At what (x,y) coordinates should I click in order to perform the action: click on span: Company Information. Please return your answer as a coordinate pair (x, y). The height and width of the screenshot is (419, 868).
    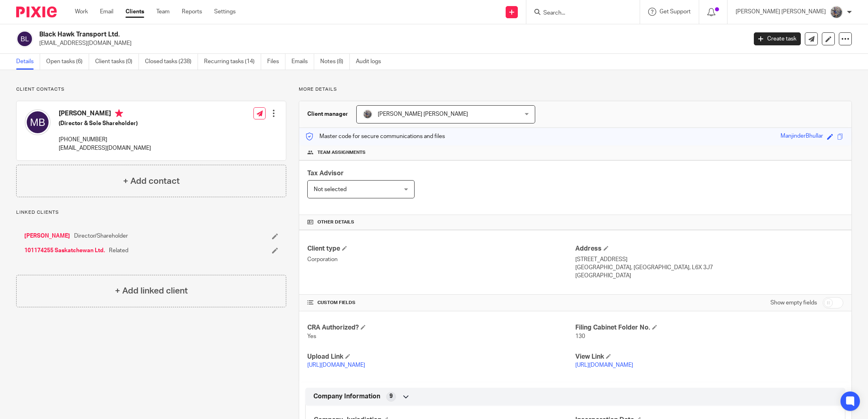
    Looking at the image, I should click on (347, 397).